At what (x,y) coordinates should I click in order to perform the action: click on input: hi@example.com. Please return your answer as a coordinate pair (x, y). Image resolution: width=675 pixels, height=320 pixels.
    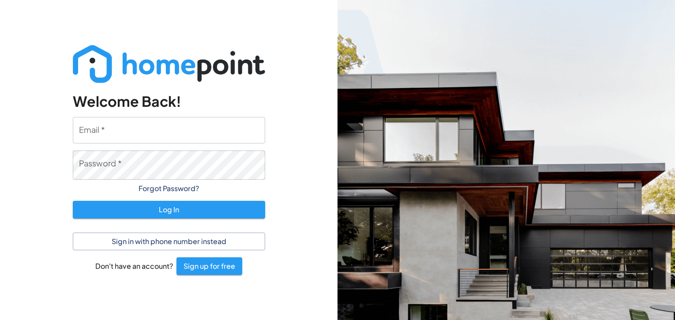
    Looking at the image, I should click on (169, 130).